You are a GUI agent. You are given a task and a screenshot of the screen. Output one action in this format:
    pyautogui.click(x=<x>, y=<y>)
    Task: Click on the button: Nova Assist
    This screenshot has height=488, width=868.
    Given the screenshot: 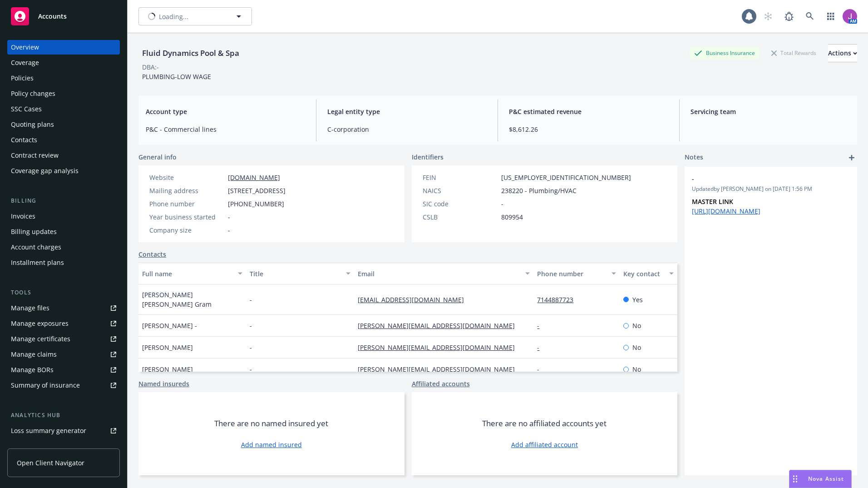 What is the action you would take?
    pyautogui.click(x=820, y=479)
    